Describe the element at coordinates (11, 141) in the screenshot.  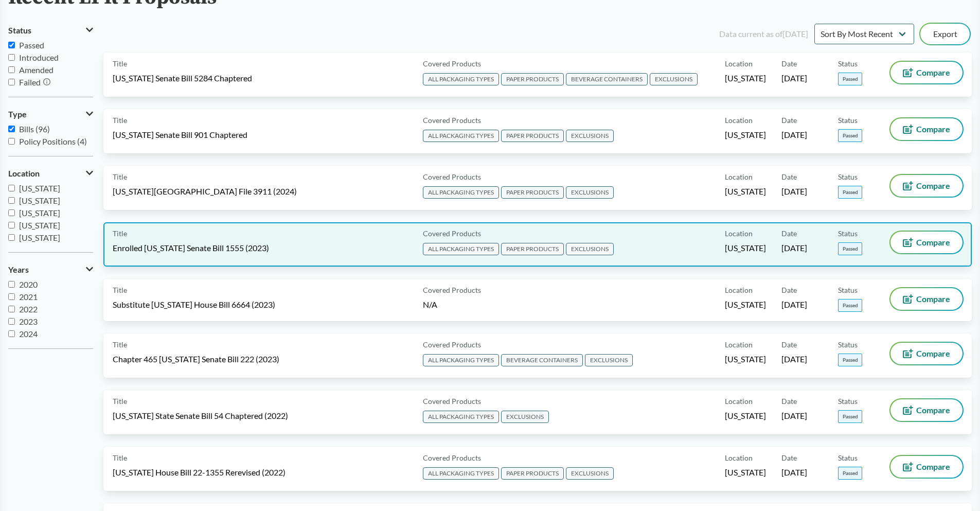
I see `input: Policy Positions (4)` at that location.